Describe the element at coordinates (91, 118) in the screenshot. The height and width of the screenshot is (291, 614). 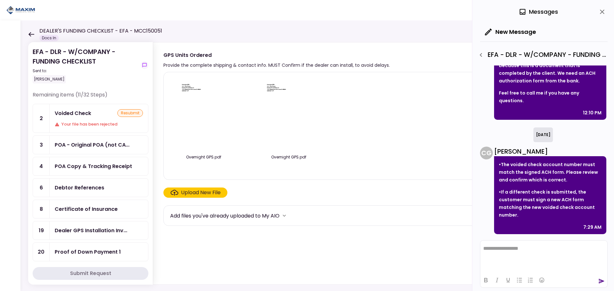
I see `a: 2Voided CheckresubmitYour file has been rejected` at that location.